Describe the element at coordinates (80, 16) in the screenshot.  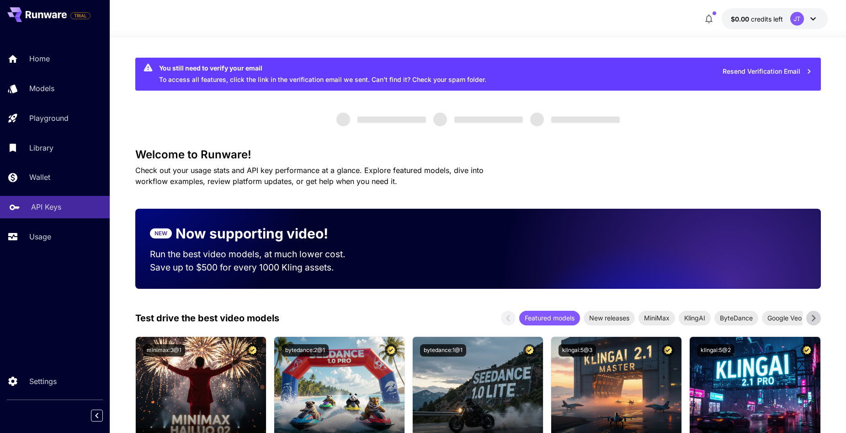
I see `span: TRIAL` at that location.